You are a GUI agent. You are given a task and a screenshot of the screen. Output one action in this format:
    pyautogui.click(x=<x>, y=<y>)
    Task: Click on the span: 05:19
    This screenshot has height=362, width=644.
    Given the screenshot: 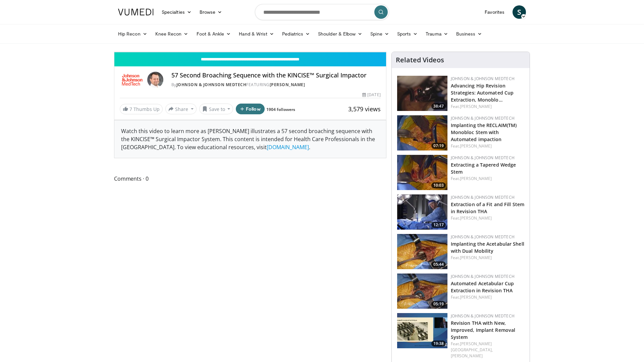 What is the action you would take?
    pyautogui.click(x=438, y=304)
    